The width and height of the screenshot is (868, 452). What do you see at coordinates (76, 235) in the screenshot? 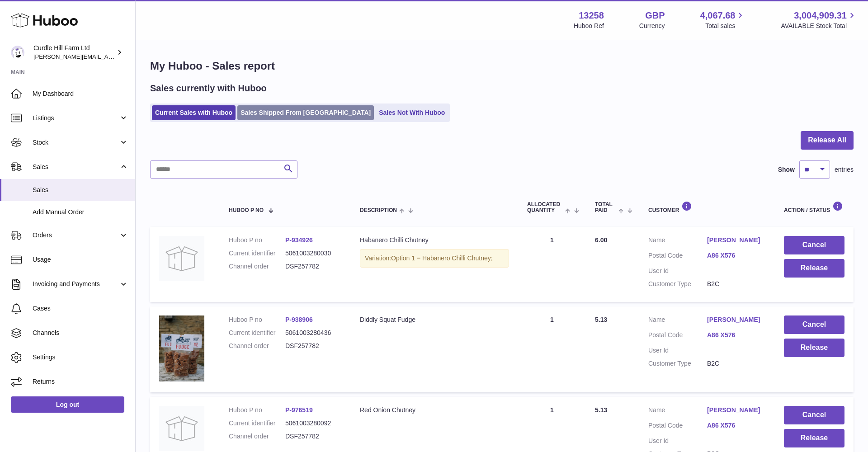
I see `span: Orders` at bounding box center [76, 235].